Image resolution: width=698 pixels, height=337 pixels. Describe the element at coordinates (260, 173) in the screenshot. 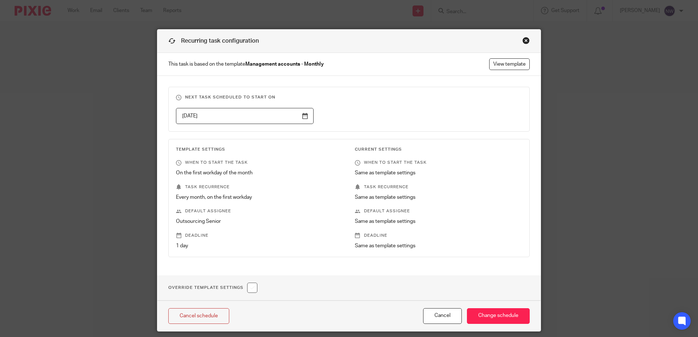

I see `p: On the first workday of the month` at that location.